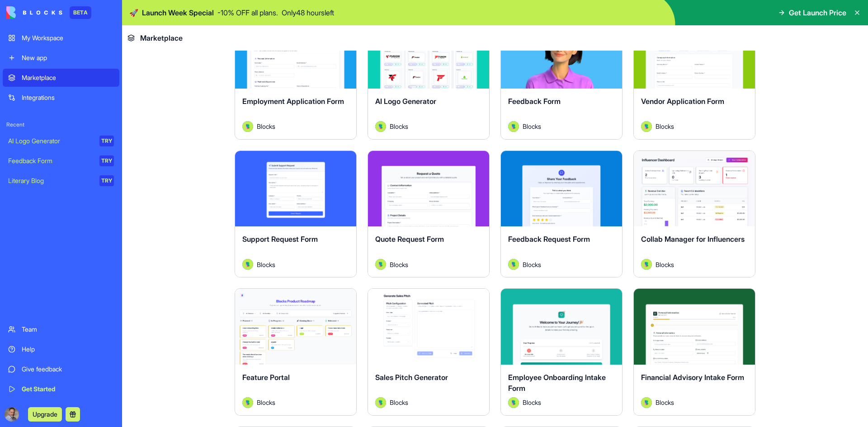 This screenshot has height=427, width=868. Describe the element at coordinates (548, 239) in the screenshot. I see `span: Feedback Request Form` at that location.